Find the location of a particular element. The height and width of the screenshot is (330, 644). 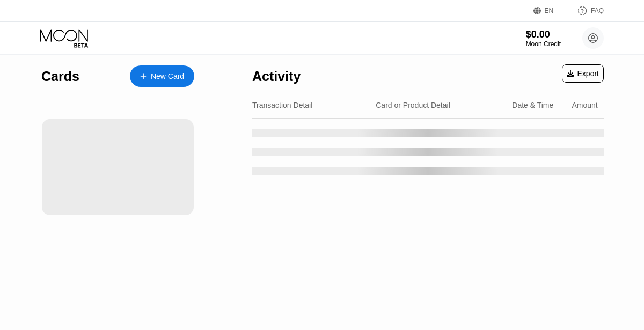

div: $0.00Moon Credit is located at coordinates (544, 38).